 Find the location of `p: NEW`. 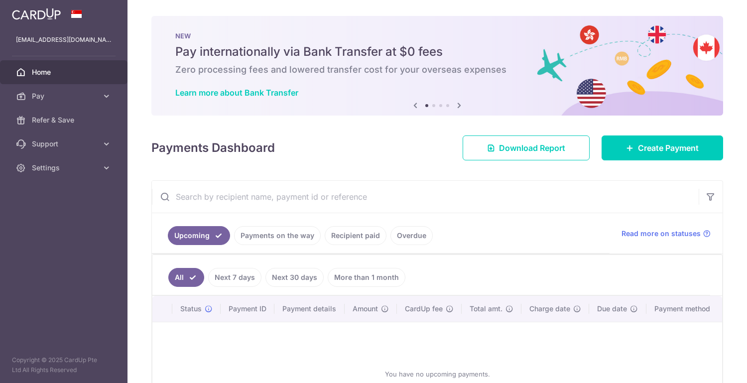

p: NEW is located at coordinates (438, 36).